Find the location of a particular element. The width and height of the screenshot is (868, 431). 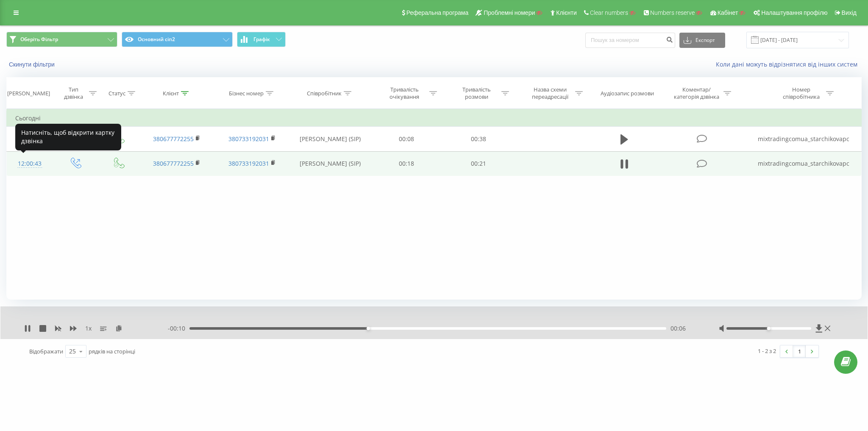

td: 00:18 is located at coordinates (407, 164).